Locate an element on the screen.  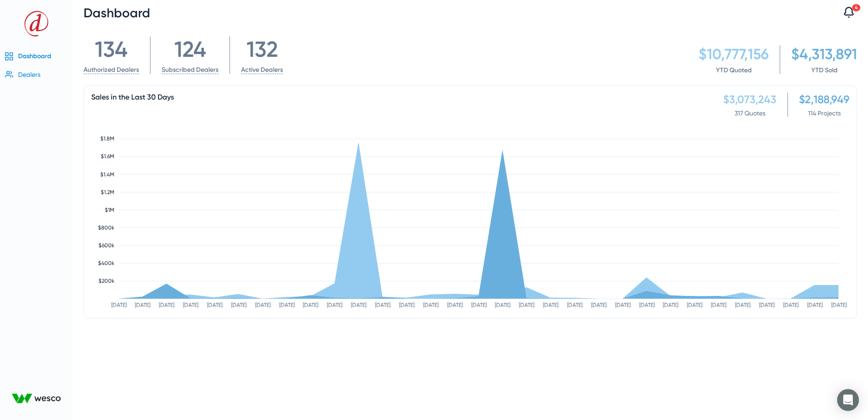
text: $1.2M is located at coordinates (108, 192).